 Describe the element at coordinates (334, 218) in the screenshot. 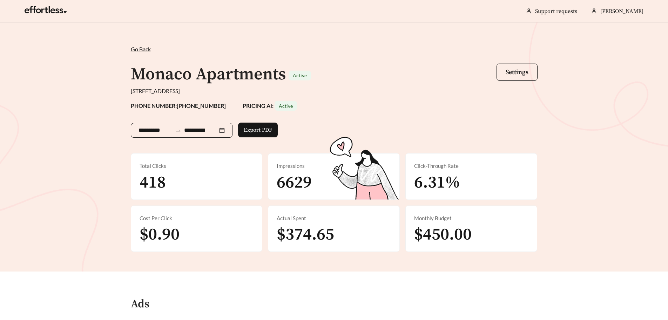

I see `div: Actual Spent` at that location.